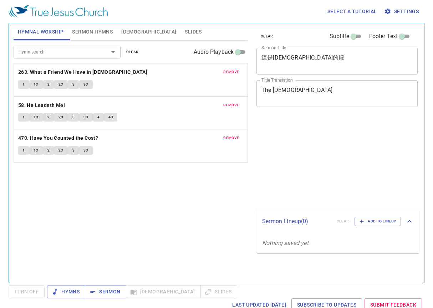 This screenshot has width=433, height=308. What do you see at coordinates (99, 117) in the screenshot?
I see `span: 4` at bounding box center [99, 117].